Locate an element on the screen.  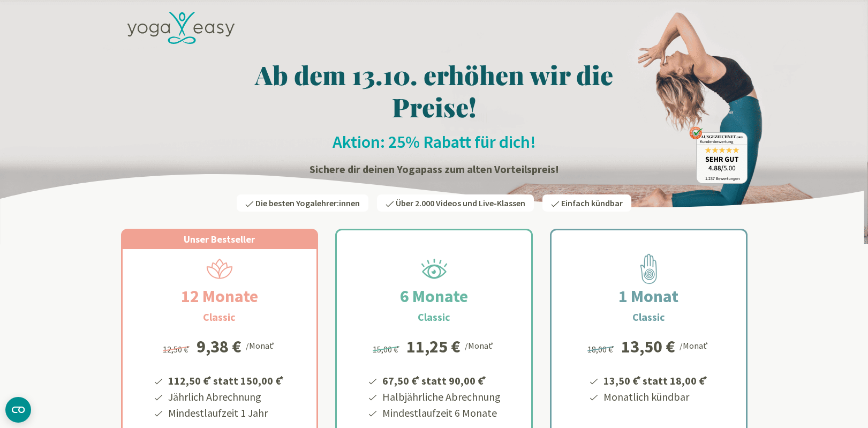
span: Über 2.000 Videos und Live-Klassen is located at coordinates (461, 203).